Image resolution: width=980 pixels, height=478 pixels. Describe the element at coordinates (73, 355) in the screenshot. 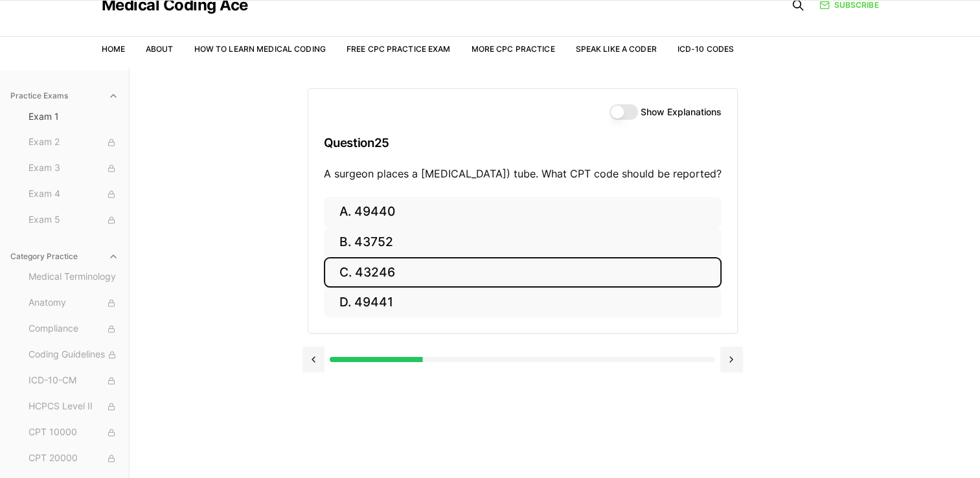

I see `span: Coding Guidelines` at that location.